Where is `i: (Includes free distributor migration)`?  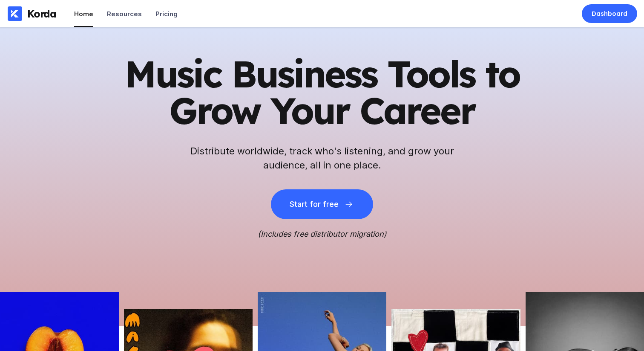
i: (Includes free distributor migration) is located at coordinates (322, 234).